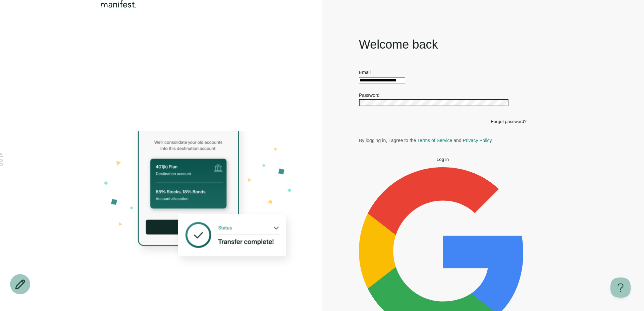 This screenshot has width=644, height=311. What do you see at coordinates (442, 140) in the screenshot?
I see `p: By logging in, I agree to the and .` at bounding box center [442, 140].